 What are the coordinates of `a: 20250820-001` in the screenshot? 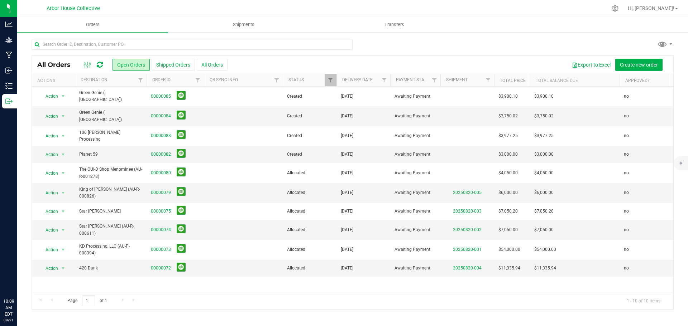 It's located at (467, 250).